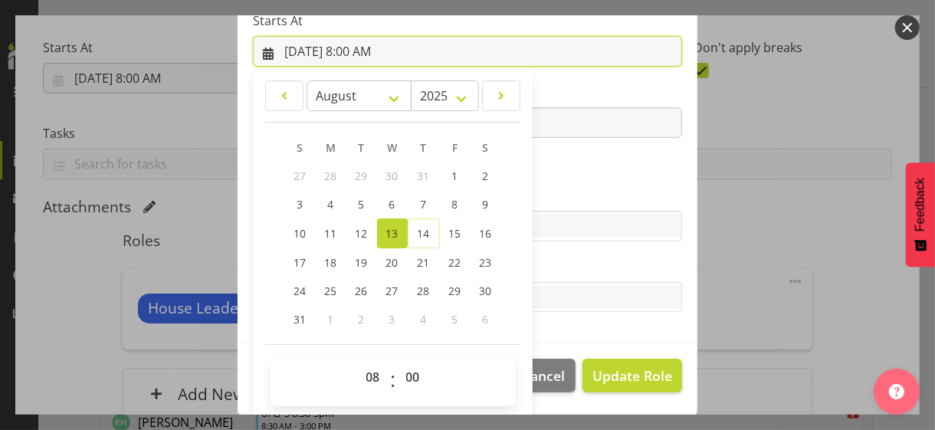  Describe the element at coordinates (455, 262) in the screenshot. I see `a: 22` at that location.